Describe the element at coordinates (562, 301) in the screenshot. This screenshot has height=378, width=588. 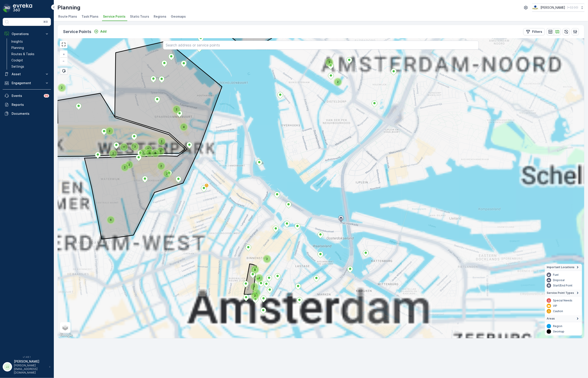
I see `p: Special Needs` at that location.